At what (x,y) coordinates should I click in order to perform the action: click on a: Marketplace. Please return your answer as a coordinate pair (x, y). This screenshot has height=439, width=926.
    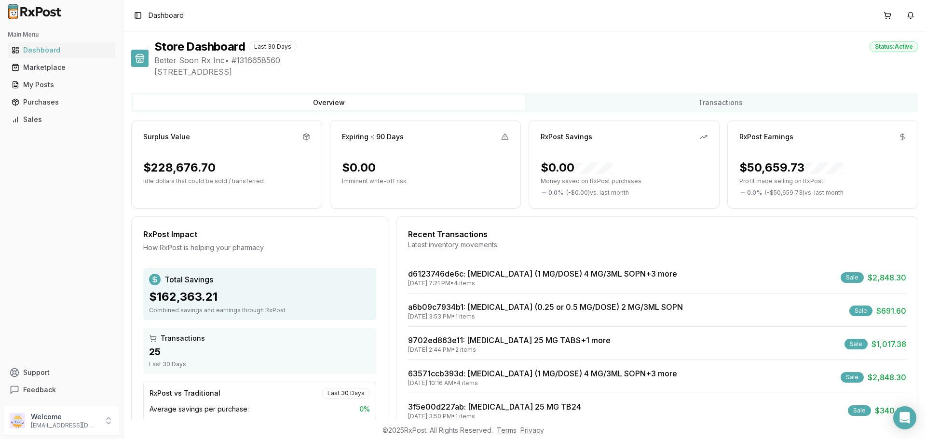
    Looking at the image, I should click on (61, 67).